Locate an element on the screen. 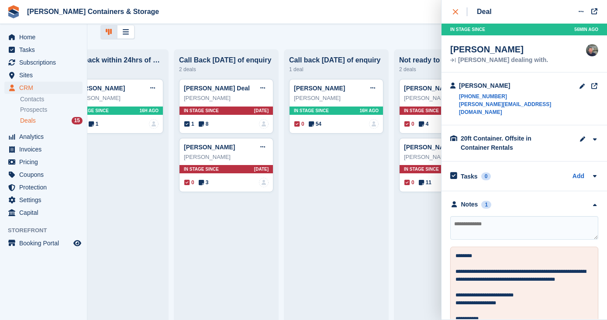 The width and height of the screenshot is (607, 320). span: Sites is located at coordinates (45, 75).